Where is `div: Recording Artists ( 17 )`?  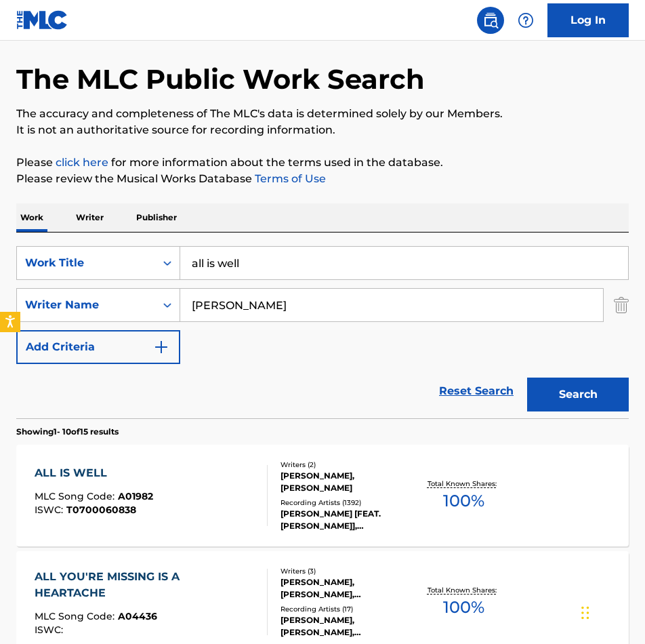
div: Recording Artists ( 17 ) is located at coordinates (347, 609).